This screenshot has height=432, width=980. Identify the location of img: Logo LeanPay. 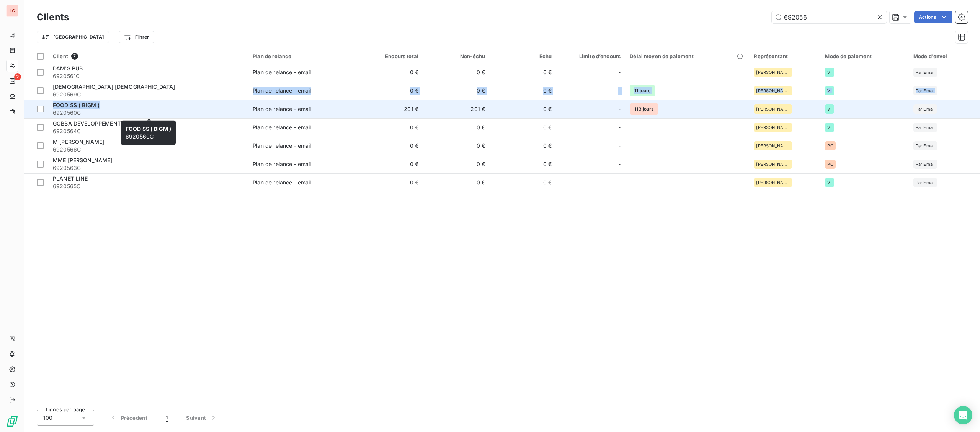
(12, 421).